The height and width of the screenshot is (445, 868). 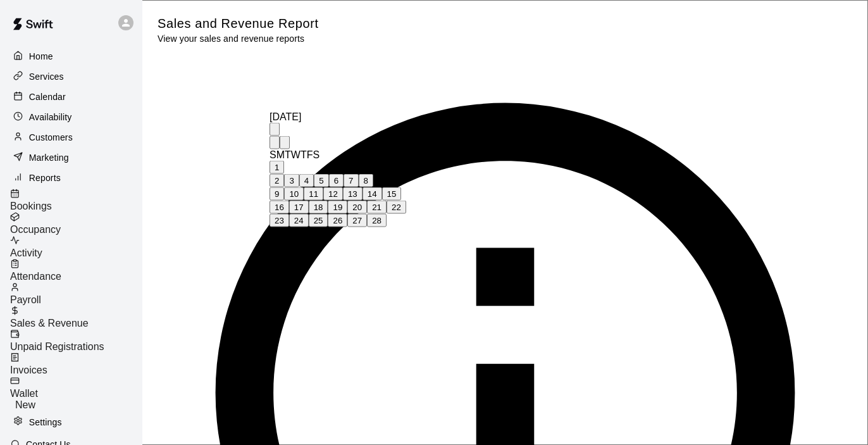 What do you see at coordinates (304, 154) in the screenshot?
I see `span: Thursday` at bounding box center [304, 154].